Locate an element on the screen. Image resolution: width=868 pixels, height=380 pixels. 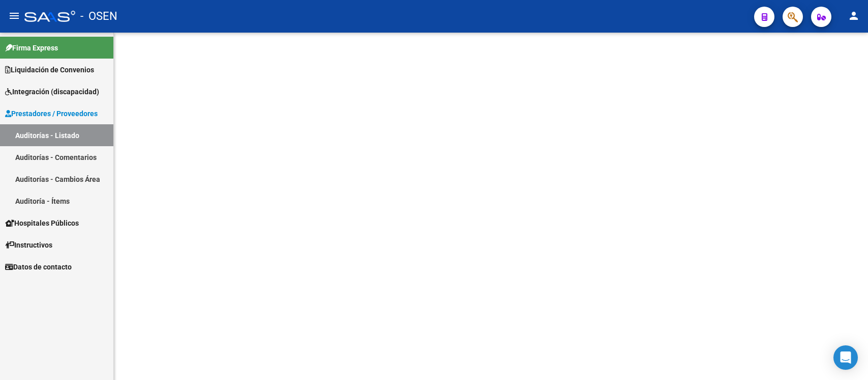
span: - OSEN is located at coordinates (99, 16).